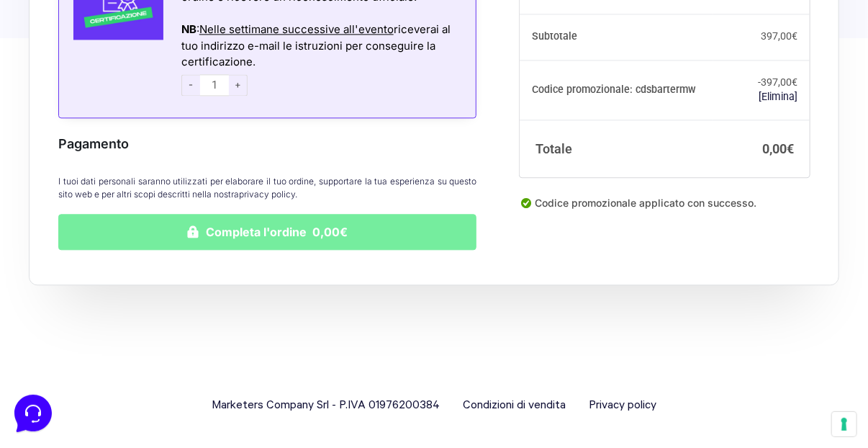  Describe the element at coordinates (267, 194) in the screenshot. I see `a: privacy policy` at that location.